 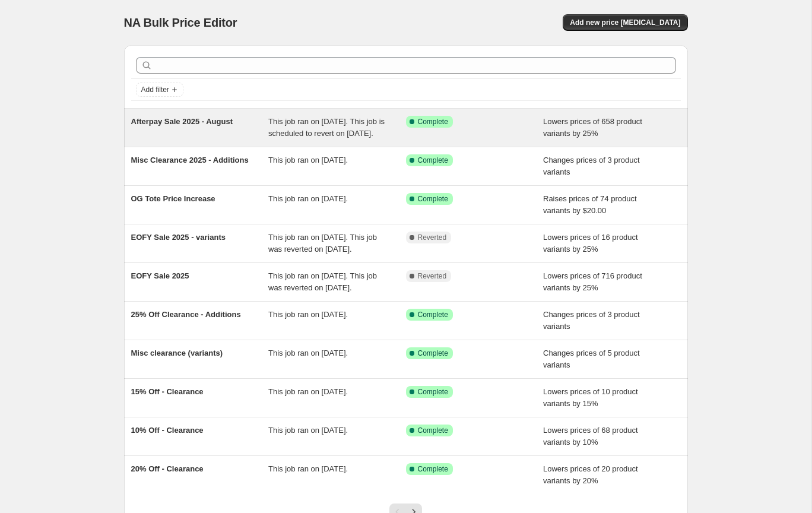 What do you see at coordinates (155, 90) in the screenshot?
I see `span: Add filter` at bounding box center [155, 90].